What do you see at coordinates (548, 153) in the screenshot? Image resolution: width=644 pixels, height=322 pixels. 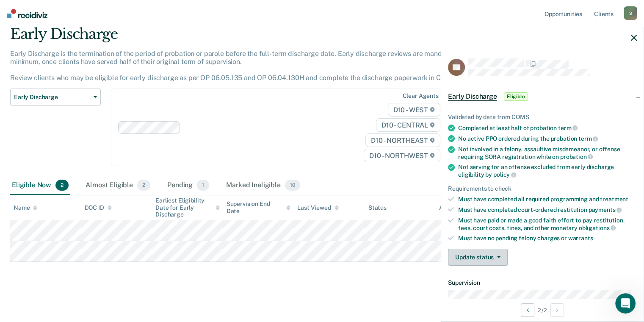 I see `div: Not involved in a felony, assaultive misdemeanor, or offense requiring SORA registration while on` at bounding box center [548, 153].